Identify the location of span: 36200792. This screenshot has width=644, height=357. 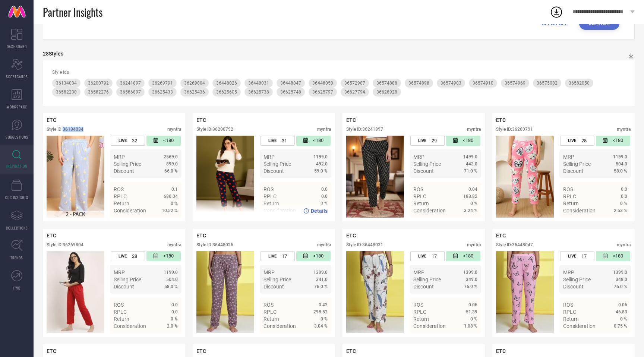
(98, 83).